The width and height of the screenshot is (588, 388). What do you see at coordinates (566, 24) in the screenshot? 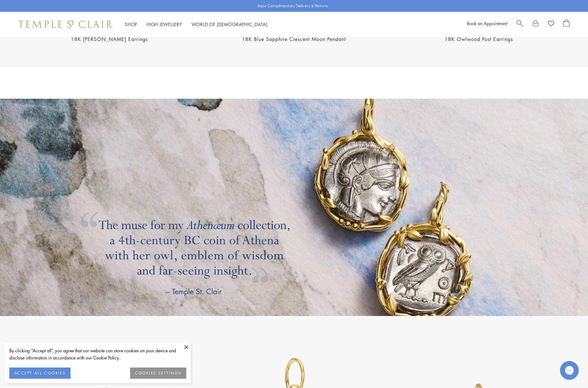
I see `a: Open Shopping Bag` at bounding box center [566, 24].